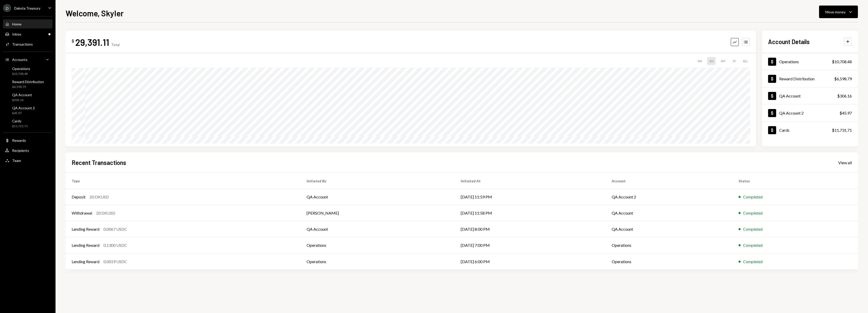  What do you see at coordinates (95, 13) in the screenshot?
I see `h1: Welcome, Skyler` at bounding box center [95, 13].